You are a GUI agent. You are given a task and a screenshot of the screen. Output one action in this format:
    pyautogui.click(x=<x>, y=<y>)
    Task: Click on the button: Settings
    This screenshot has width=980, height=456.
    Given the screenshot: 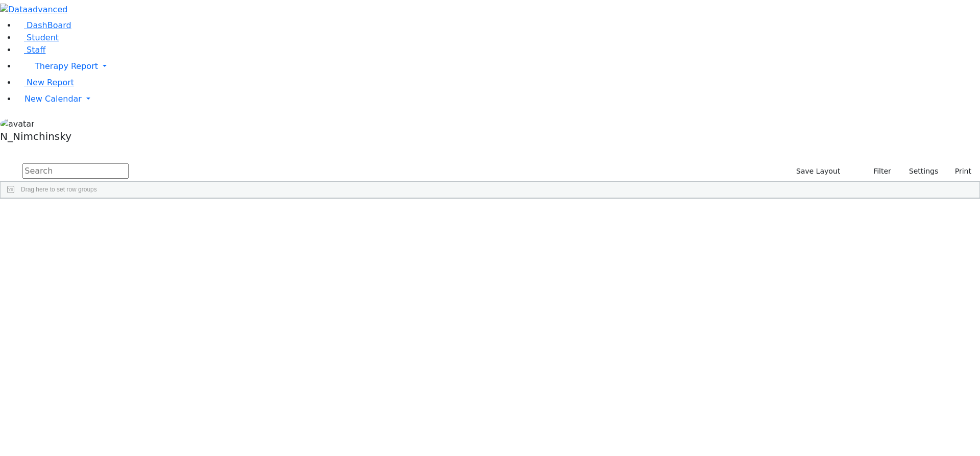 What is the action you would take?
    pyautogui.click(x=919, y=171)
    